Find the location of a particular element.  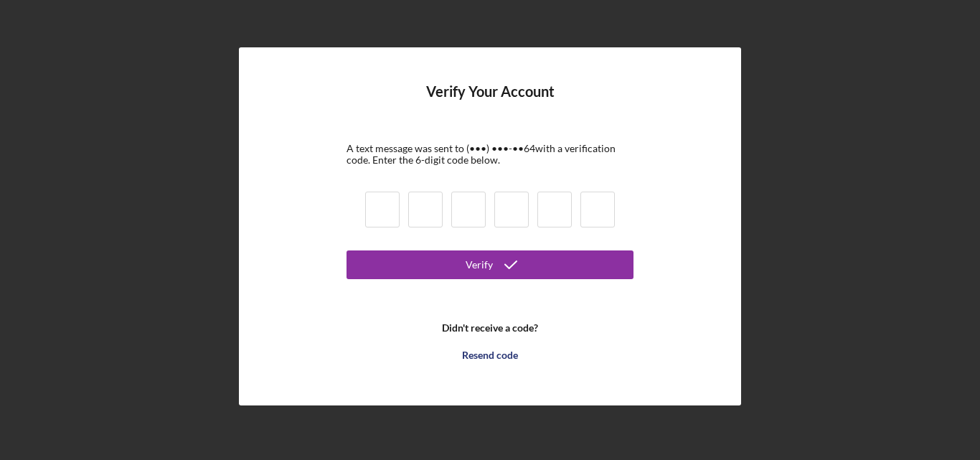

button: Verify is located at coordinates (490, 265).